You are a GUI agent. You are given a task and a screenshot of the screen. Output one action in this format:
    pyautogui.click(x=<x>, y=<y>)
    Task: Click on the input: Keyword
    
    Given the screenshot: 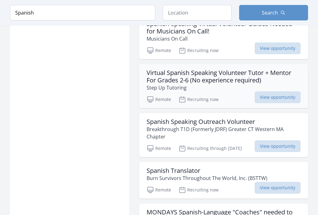 What is the action you would take?
    pyautogui.click(x=83, y=13)
    